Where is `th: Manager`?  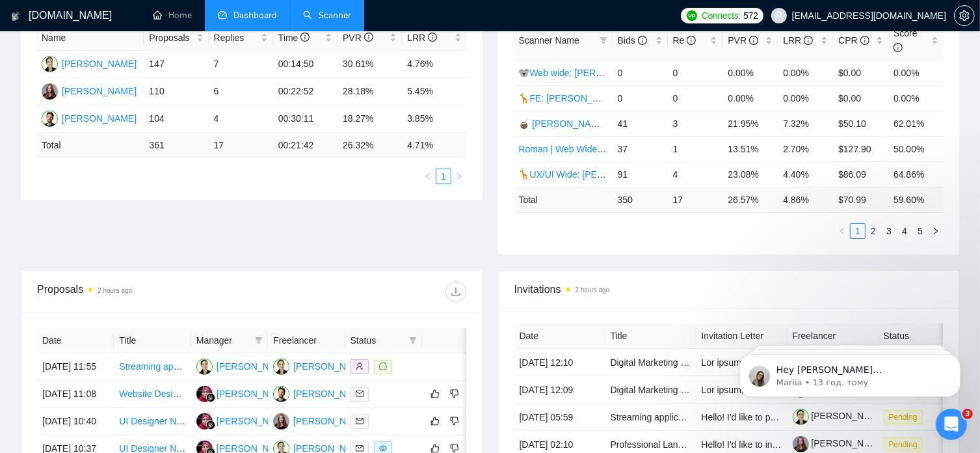 th: Manager is located at coordinates (229, 340).